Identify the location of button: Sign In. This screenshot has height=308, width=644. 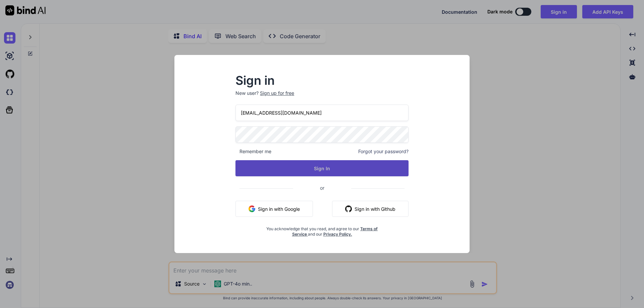
(322, 168).